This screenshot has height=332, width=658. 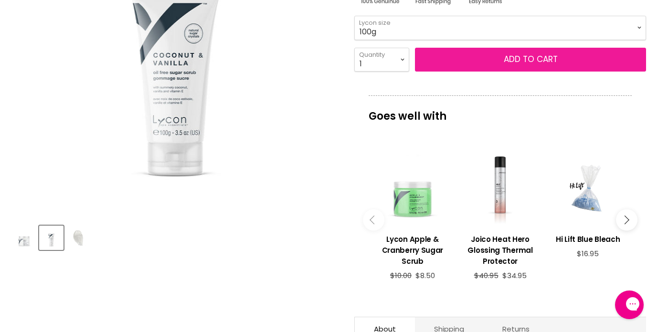 What do you see at coordinates (412, 250) in the screenshot?
I see `h3: Lycon Apple & Cranberry Sugar Scrub` at bounding box center [412, 250].